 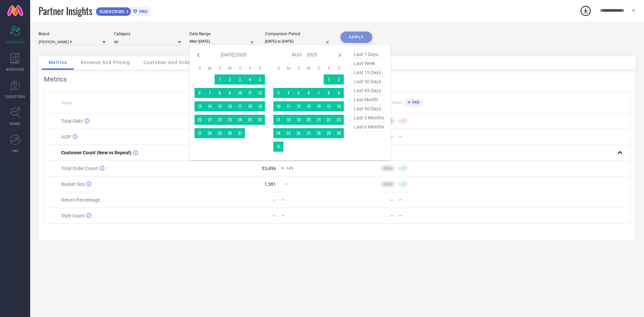 What do you see at coordinates (105, 62) in the screenshot?
I see `span: Revenue And Pricing` at bounding box center [105, 62].